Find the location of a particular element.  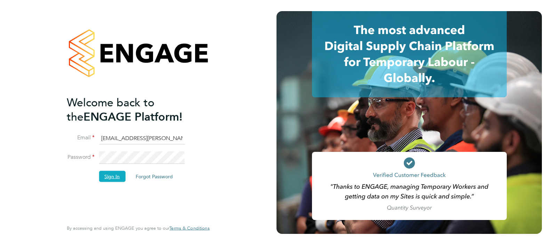

button: Forgot Password is located at coordinates (154, 176).